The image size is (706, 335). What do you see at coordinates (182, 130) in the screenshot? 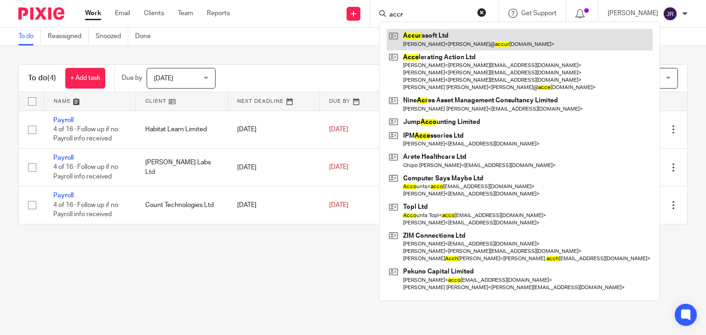
I see `td: Habitat Learn Limited` at bounding box center [182, 130].